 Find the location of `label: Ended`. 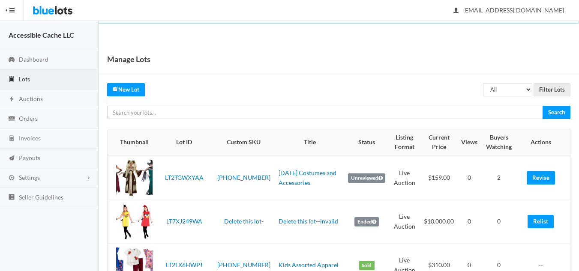

label: Ended is located at coordinates (367, 222).